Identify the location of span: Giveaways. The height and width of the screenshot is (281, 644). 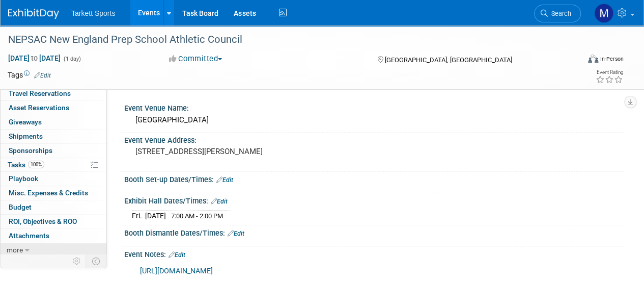
(25, 122).